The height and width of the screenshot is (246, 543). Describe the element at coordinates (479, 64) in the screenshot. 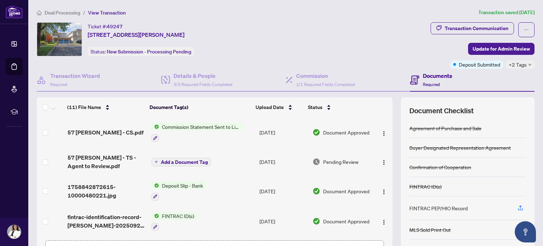

I see `span: Deposit Submitted` at that location.